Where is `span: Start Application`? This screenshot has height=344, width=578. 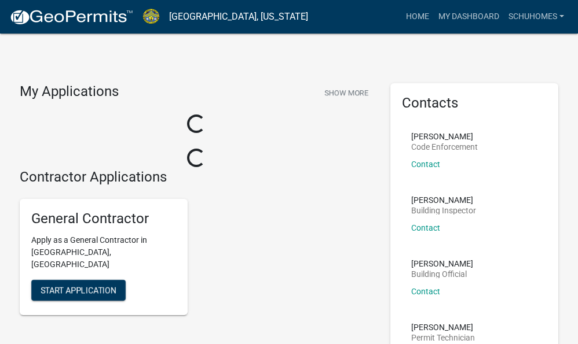 span: Start Application is located at coordinates (78, 291).